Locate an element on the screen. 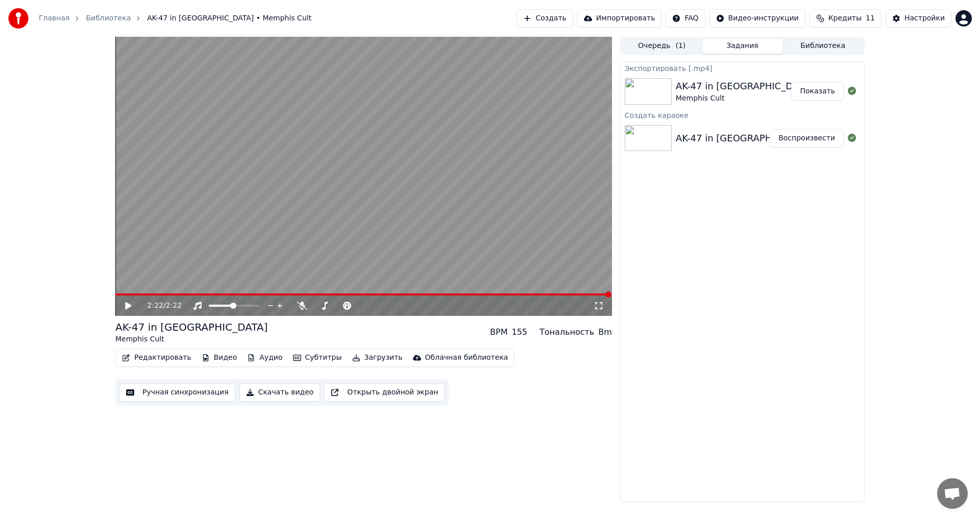  a: Открытый чат is located at coordinates (952, 494).